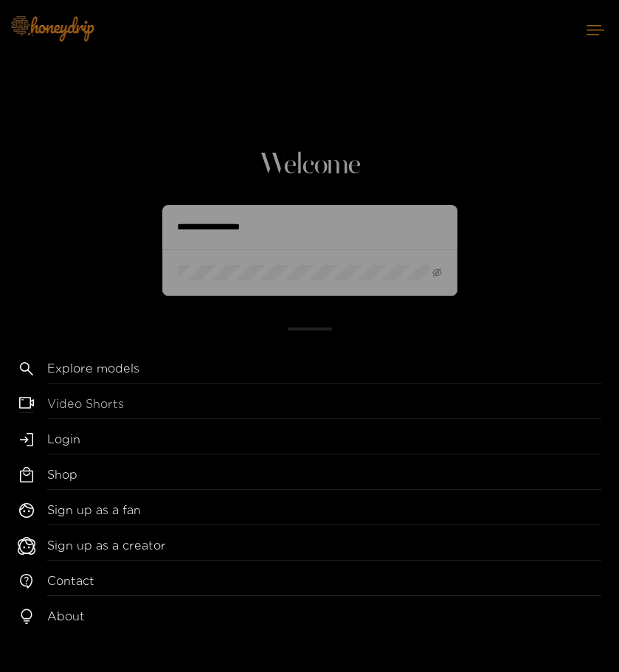 The height and width of the screenshot is (672, 619). Describe the element at coordinates (324, 407) in the screenshot. I see `a: Video Shorts` at that location.